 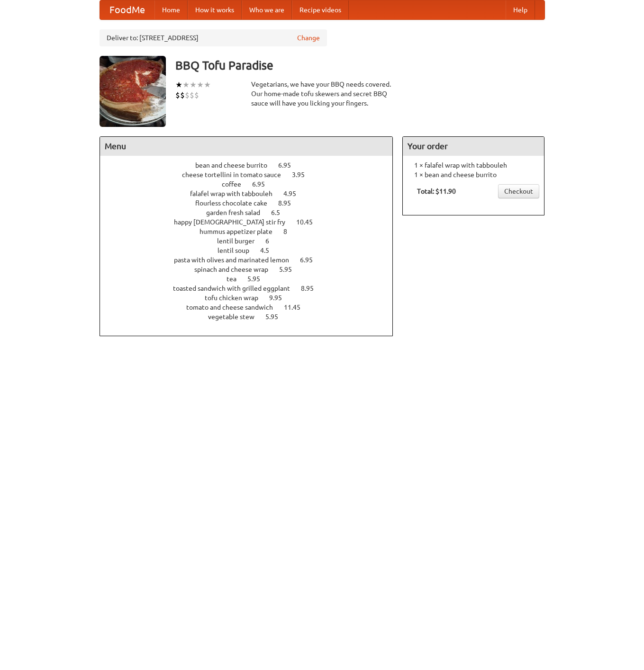 What do you see at coordinates (290, 232) in the screenshot?
I see `span: 8` at bounding box center [290, 232].